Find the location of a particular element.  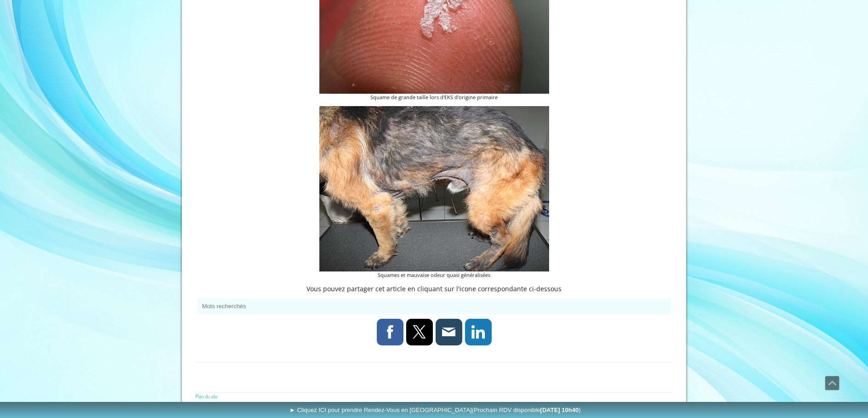

span: (Prochain RDV disponible ) is located at coordinates (526, 410).